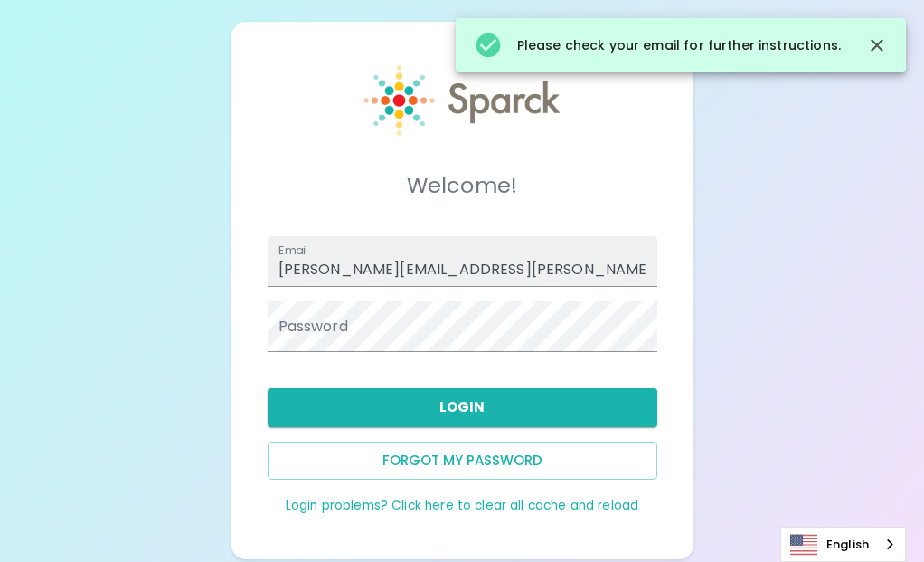 The width and height of the screenshot is (924, 562). What do you see at coordinates (843, 544) in the screenshot?
I see `div: Language` at bounding box center [843, 544].